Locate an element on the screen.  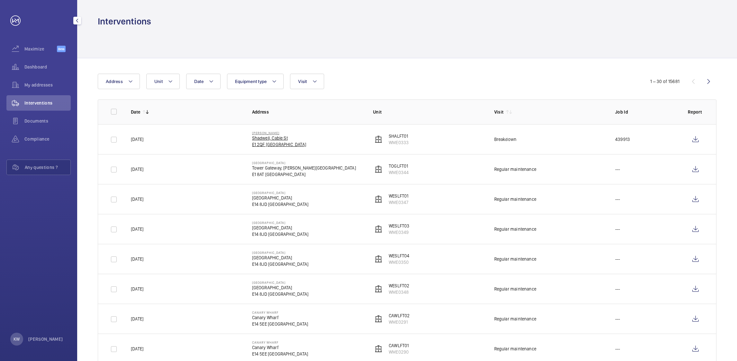
span: Compliance is located at coordinates (48, 139).